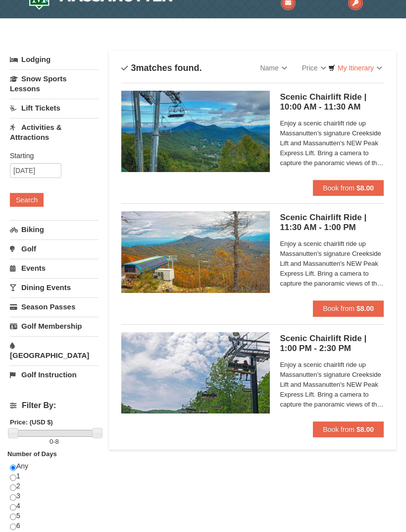 The height and width of the screenshot is (532, 406). I want to click on span: 3, so click(133, 68).